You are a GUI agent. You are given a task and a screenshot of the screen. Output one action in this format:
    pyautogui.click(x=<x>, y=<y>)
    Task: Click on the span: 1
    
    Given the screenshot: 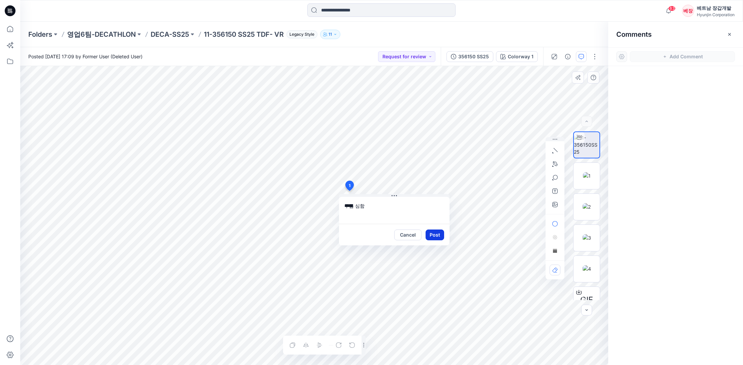 What is the action you would take?
    pyautogui.click(x=350, y=186)
    